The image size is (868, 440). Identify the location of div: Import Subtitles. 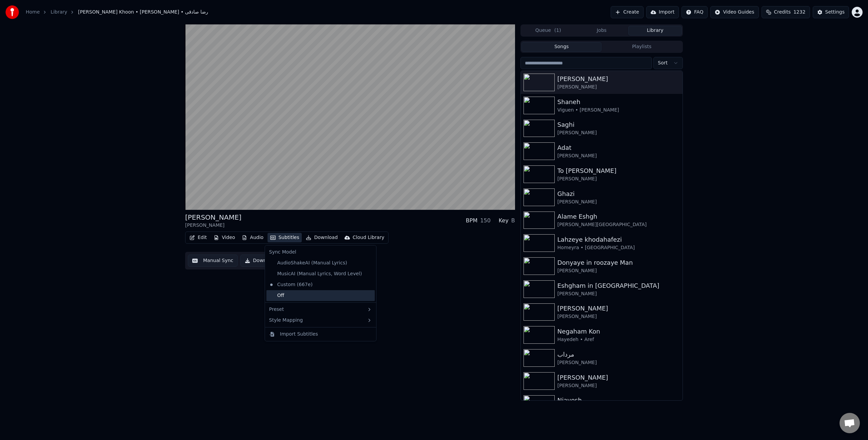
(300, 334).